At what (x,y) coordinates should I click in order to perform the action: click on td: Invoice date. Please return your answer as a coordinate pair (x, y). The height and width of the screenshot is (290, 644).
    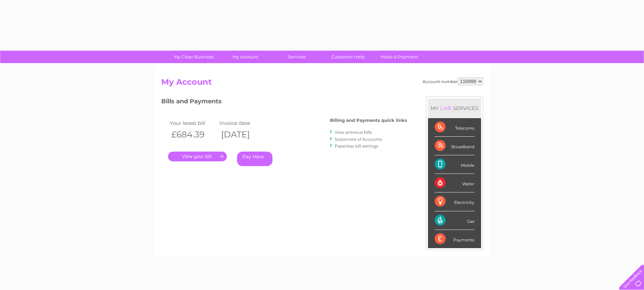
    Looking at the image, I should click on (243, 123).